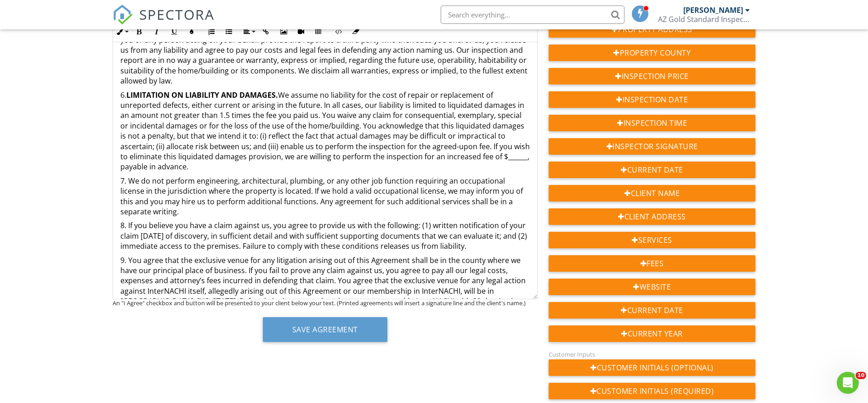  Describe the element at coordinates (651, 123) in the screenshot. I see `div: Inspection Time` at that location.